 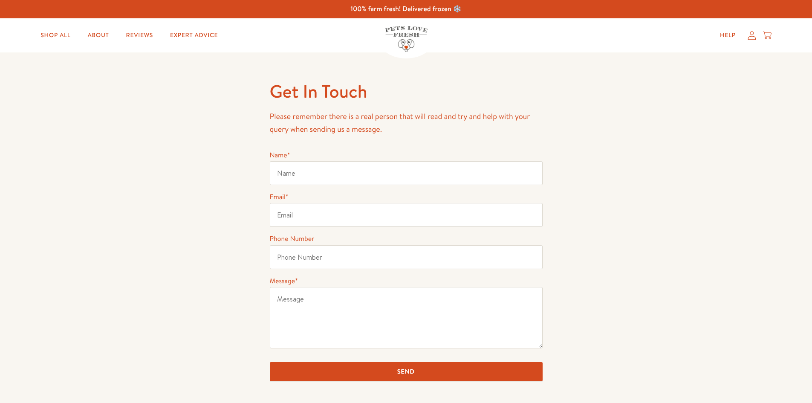 What do you see at coordinates (406, 371) in the screenshot?
I see `input: Send` at bounding box center [406, 371].